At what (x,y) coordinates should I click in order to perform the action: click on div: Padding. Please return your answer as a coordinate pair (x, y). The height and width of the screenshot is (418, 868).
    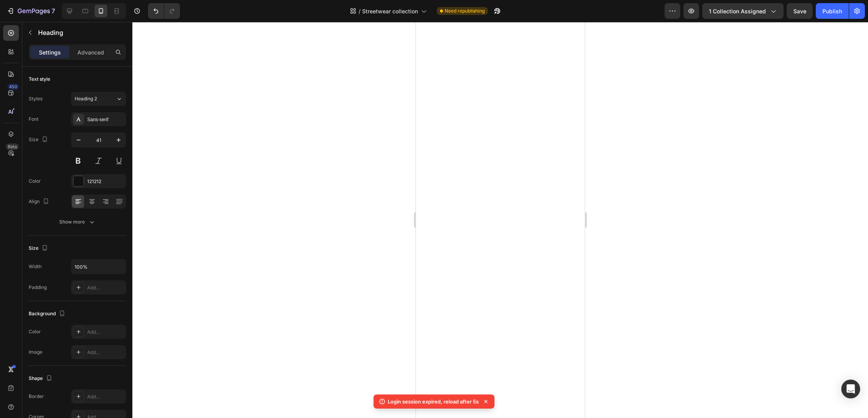
    Looking at the image, I should click on (38, 288).